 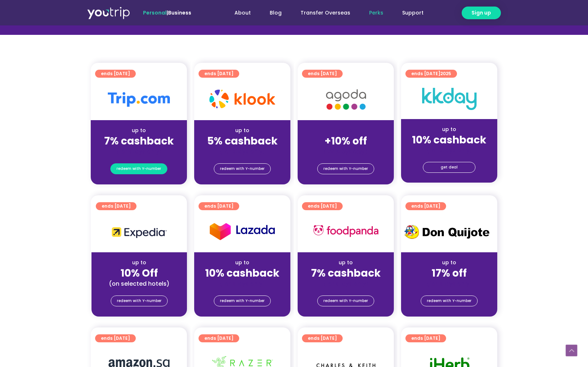 I want to click on strong: 5% cashback, so click(x=242, y=141).